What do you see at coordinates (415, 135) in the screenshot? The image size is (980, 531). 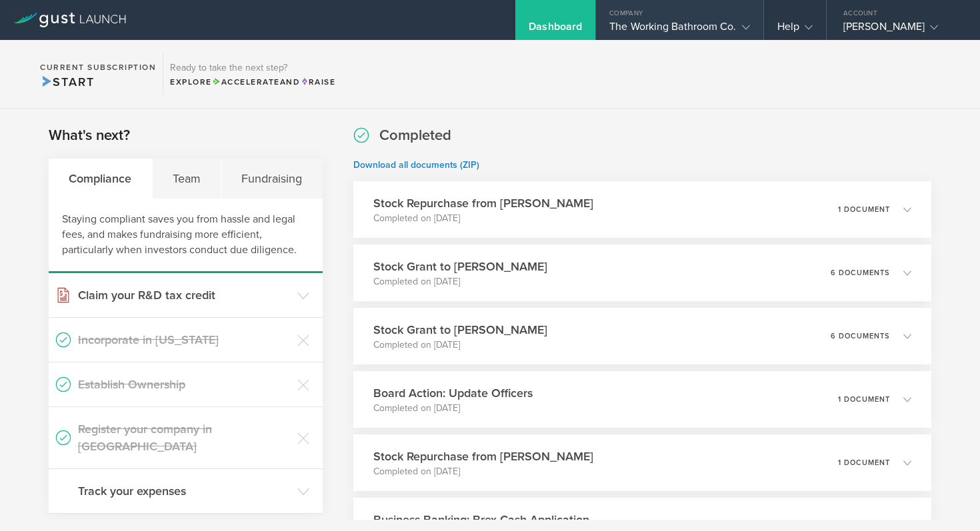 I see `h2: Completed` at bounding box center [415, 135].